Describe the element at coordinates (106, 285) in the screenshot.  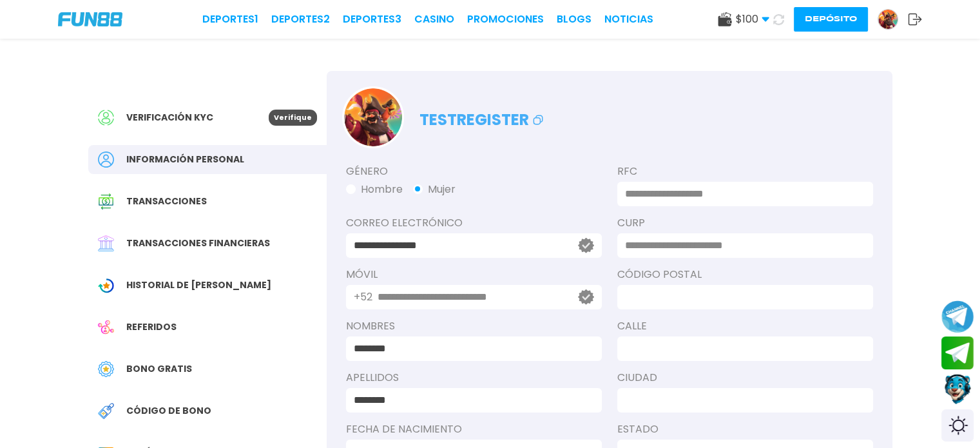
I see `img: Wagering Transaction` at that location.